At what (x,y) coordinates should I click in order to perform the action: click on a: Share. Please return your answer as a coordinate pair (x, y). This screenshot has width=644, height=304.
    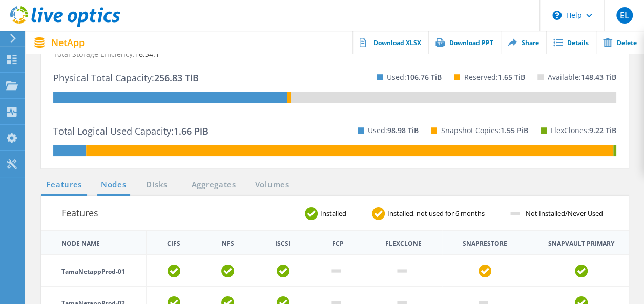
    Looking at the image, I should click on (523, 42).